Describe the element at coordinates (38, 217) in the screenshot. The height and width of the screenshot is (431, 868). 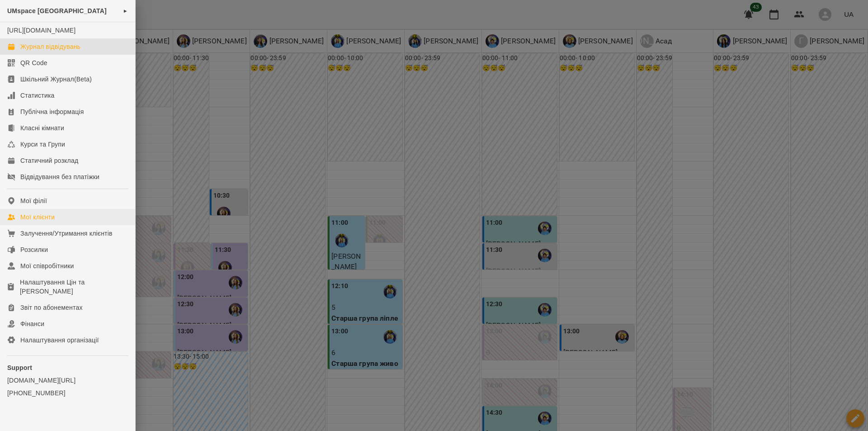
I see `div: Мої клієнти` at that location.